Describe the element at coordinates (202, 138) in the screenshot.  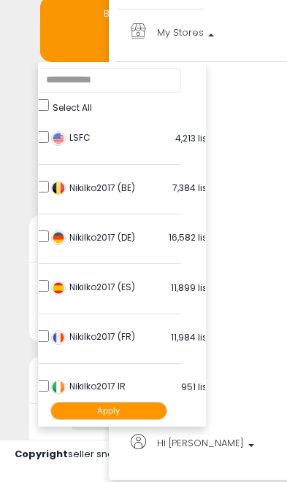
I see `span: 4,213 listings` at that location.